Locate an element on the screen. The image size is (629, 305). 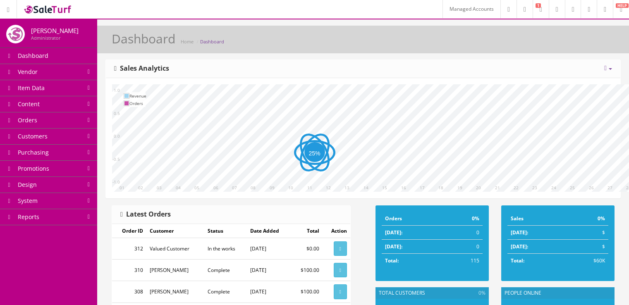
span: 1 is located at coordinates (538, 5).